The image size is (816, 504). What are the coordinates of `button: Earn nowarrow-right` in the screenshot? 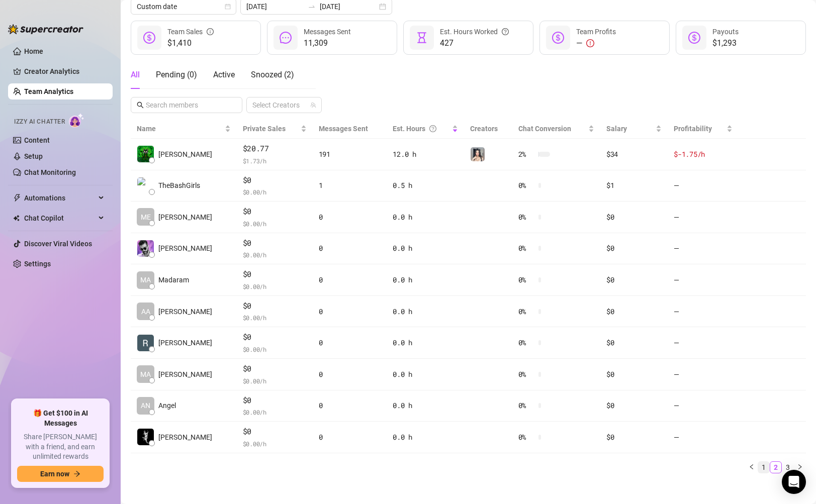 It's located at (60, 474).